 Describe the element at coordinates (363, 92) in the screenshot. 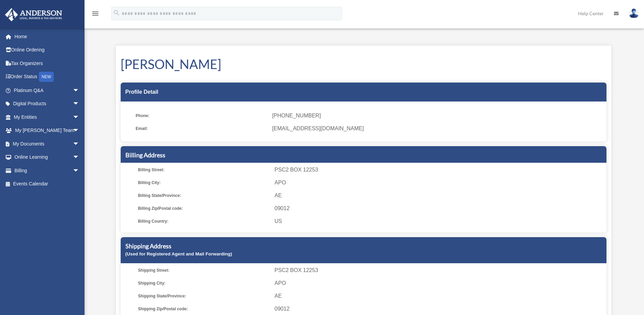

I see `div: Profile Detail` at that location.